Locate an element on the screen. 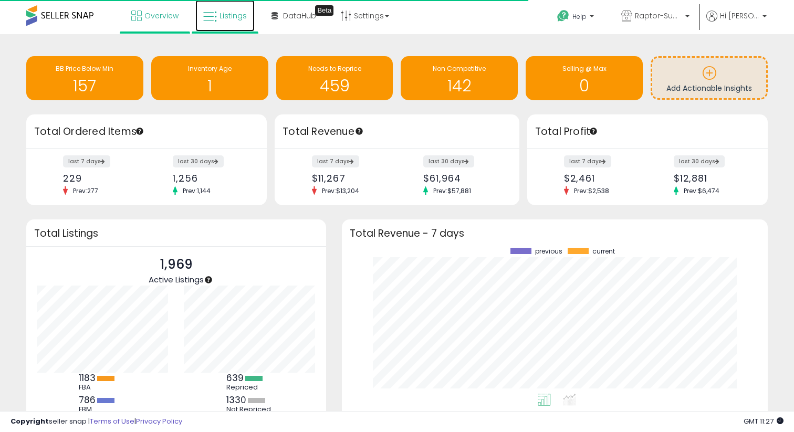 This screenshot has width=794, height=432. i: Get Help is located at coordinates (563, 16).